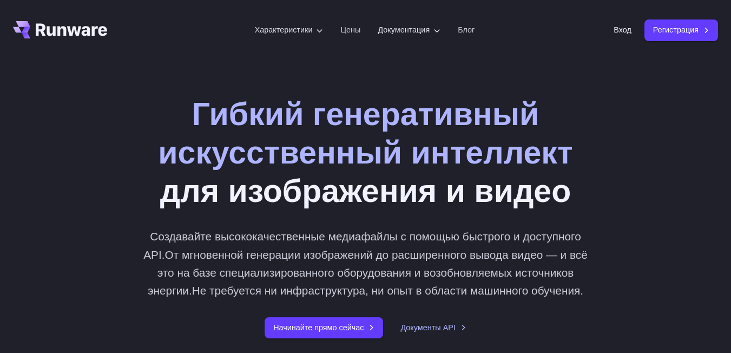 This screenshot has height=353, width=731. Describe the element at coordinates (350, 30) in the screenshot. I see `ya-tr-span: Цены` at that location.